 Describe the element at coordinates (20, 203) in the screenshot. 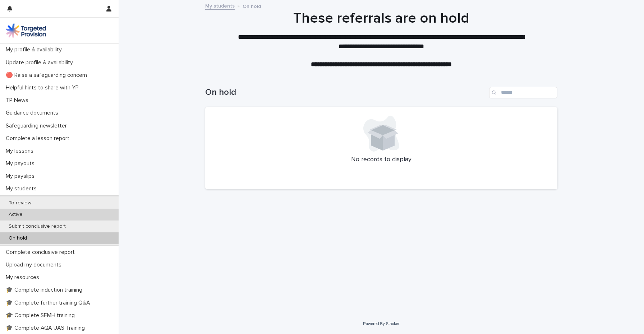

I see `p: To review` at that location.